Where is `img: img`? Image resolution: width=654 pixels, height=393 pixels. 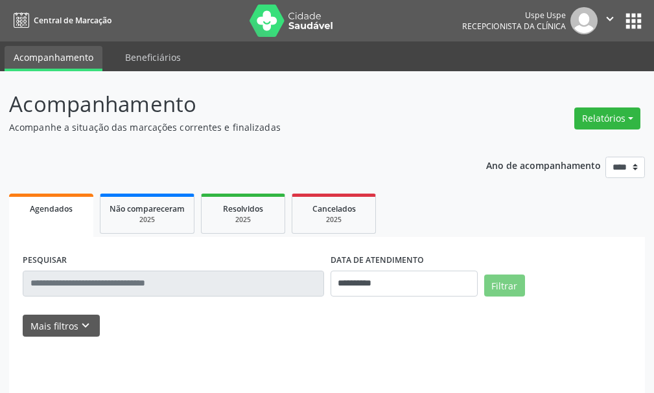
img: img is located at coordinates (584, 21).